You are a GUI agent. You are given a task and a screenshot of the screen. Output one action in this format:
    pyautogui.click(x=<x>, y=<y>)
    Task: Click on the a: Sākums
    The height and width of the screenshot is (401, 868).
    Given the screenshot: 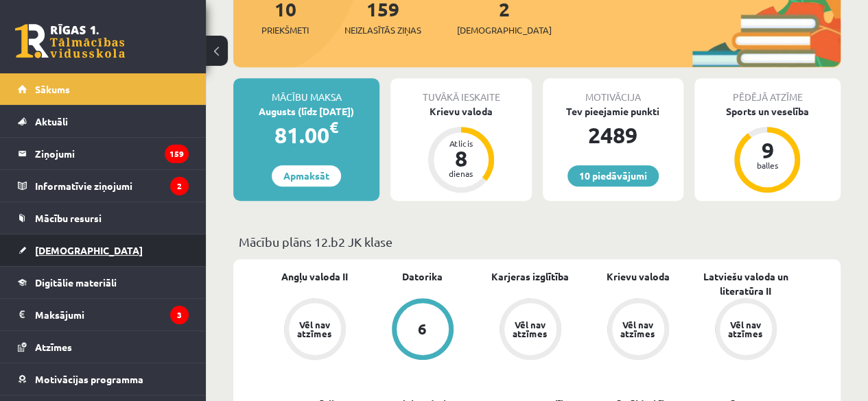 What is the action you would take?
    pyautogui.click(x=103, y=89)
    